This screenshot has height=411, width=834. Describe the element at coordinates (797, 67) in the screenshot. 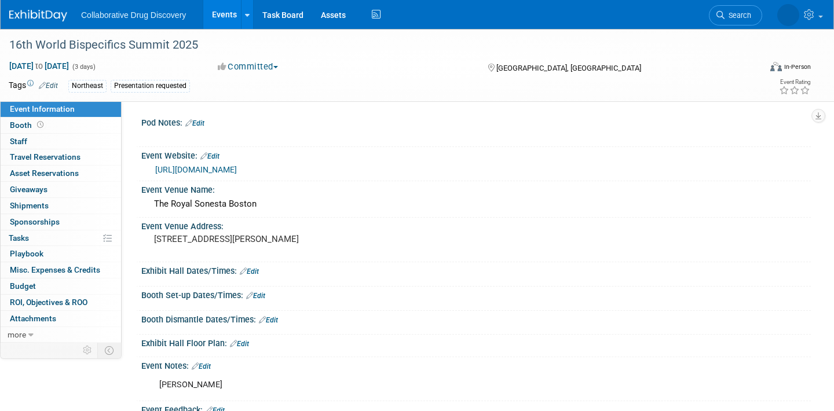

I see `div: In-Person` at that location.